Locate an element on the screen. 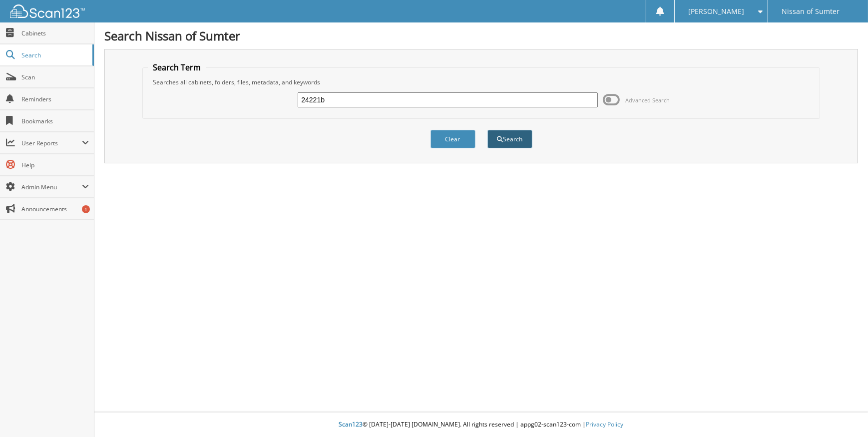 The image size is (868, 437). span: Reminders is located at coordinates (55, 99).